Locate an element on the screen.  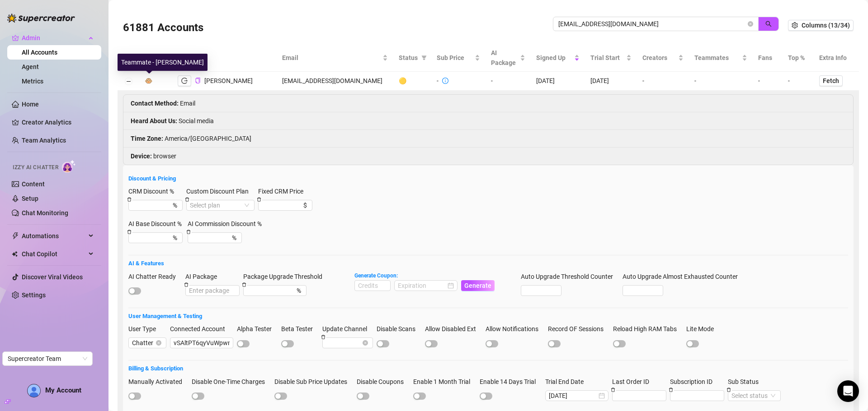
input: AI Package is located at coordinates (212, 291).